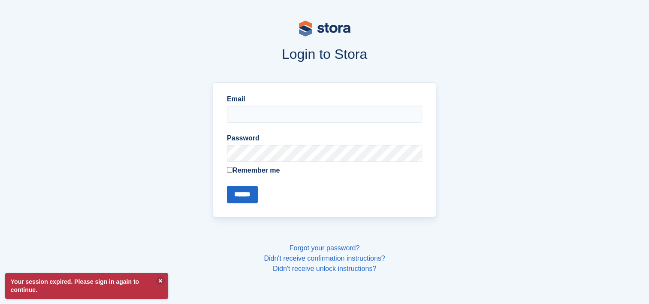 The height and width of the screenshot is (304, 649). Describe the element at coordinates (324, 99) in the screenshot. I see `label: Email` at that location.